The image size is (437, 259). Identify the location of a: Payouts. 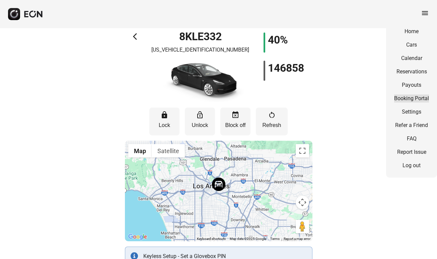
(412, 85).